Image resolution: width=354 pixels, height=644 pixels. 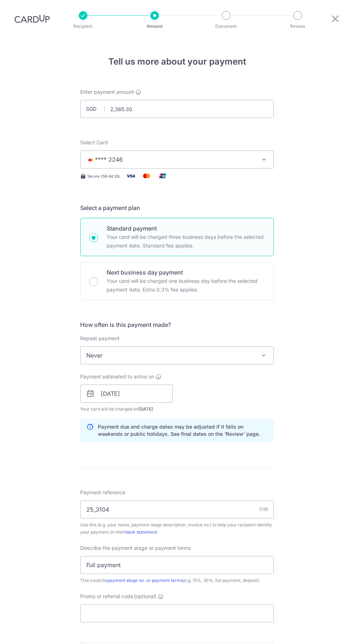 I want to click on input: 0.00, so click(x=177, y=109).